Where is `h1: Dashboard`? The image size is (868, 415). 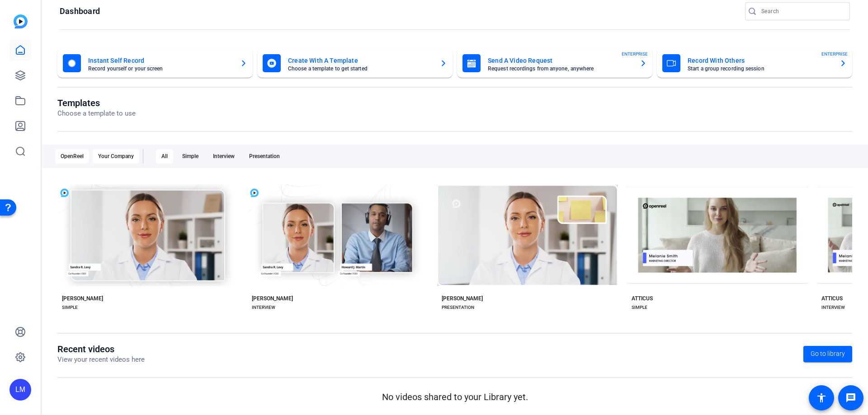 h1: Dashboard is located at coordinates (80, 12).